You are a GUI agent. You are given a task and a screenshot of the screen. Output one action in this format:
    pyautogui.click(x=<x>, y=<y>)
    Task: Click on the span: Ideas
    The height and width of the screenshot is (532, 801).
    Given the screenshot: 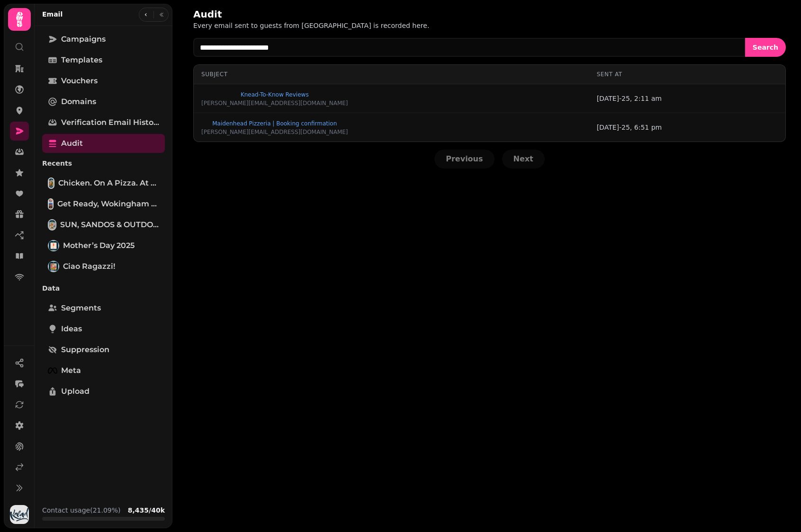 What is the action you would take?
    pyautogui.click(x=71, y=329)
    